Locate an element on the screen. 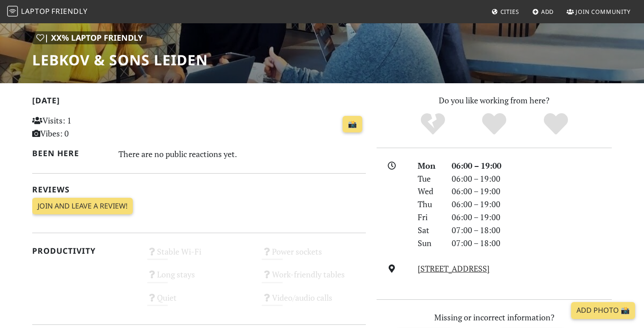 The image size is (644, 328). h2: Reviews is located at coordinates (199, 189).